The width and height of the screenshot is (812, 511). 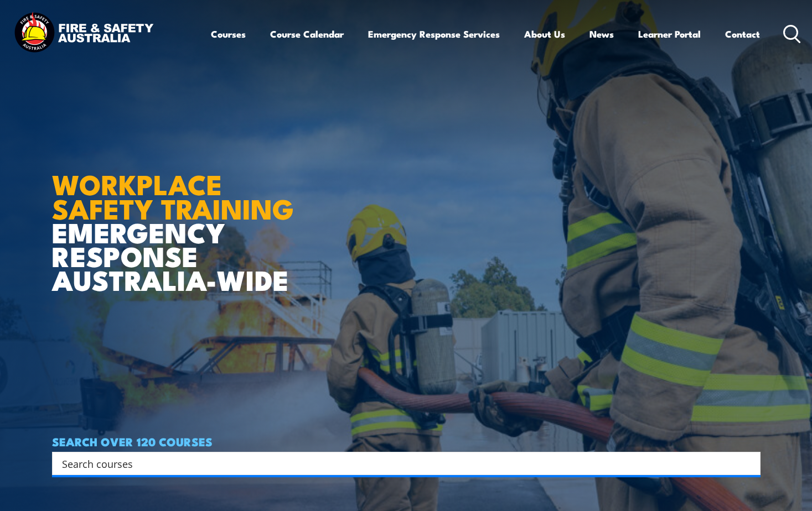 What do you see at coordinates (749, 463) in the screenshot?
I see `button: Search magnifier button` at bounding box center [749, 463].